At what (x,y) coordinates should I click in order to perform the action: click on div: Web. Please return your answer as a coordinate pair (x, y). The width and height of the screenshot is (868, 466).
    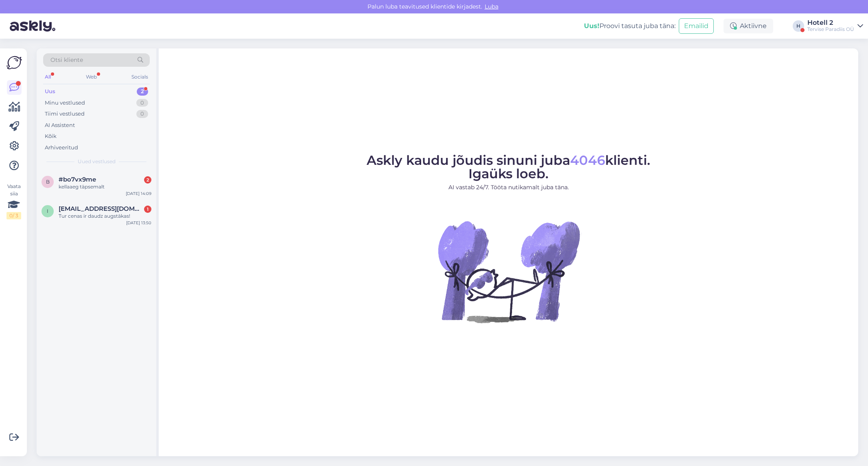
    Looking at the image, I should click on (91, 77).